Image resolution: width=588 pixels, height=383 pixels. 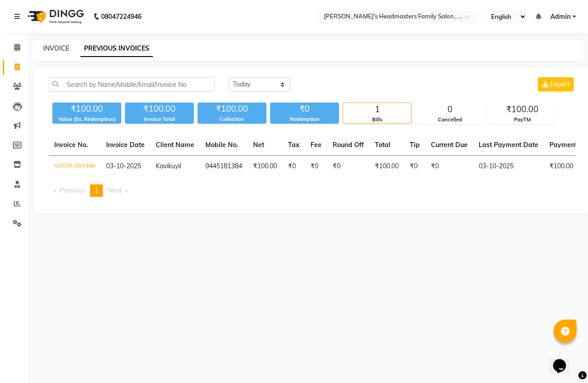 What do you see at coordinates (132, 84) in the screenshot?
I see `input: Search by Name/Mobile/Email/Invoice No` at bounding box center [132, 84].